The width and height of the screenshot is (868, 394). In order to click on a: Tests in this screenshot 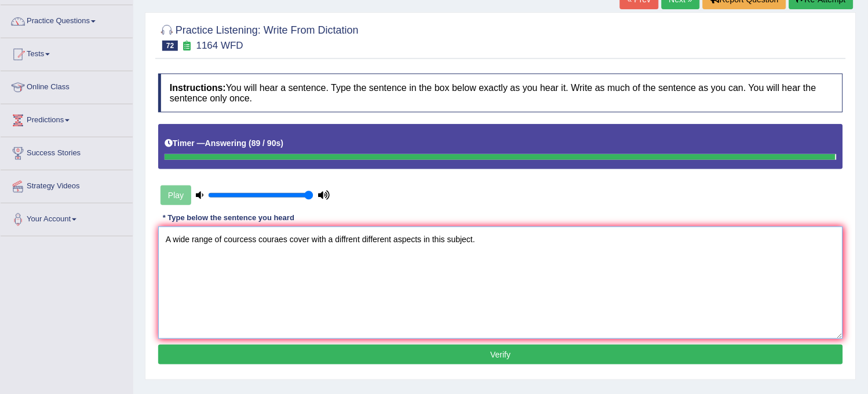, I will do `click(66, 53)`.